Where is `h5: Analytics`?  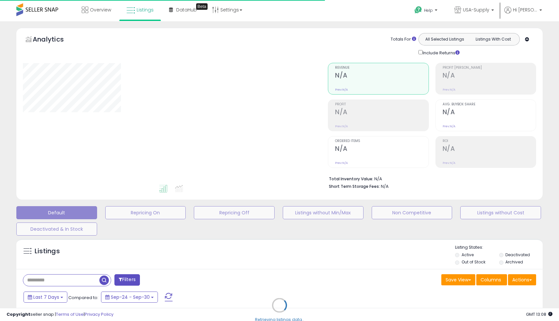 h5: Analytics is located at coordinates (55, 40).